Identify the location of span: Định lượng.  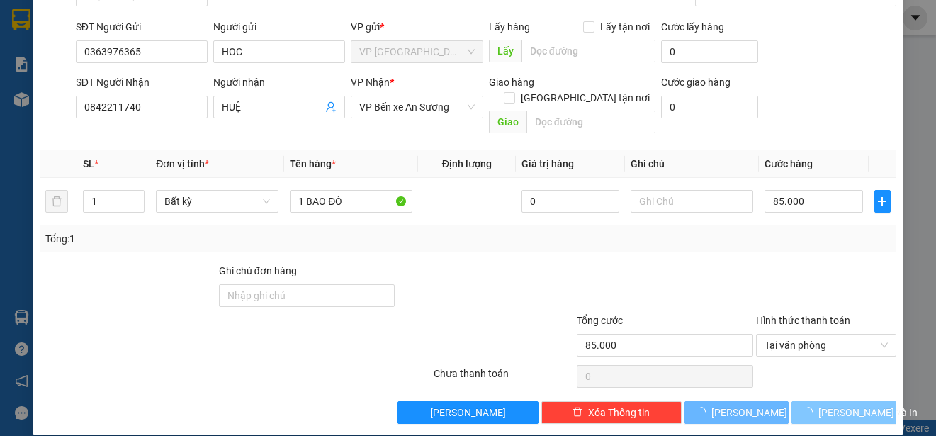
(467, 164).